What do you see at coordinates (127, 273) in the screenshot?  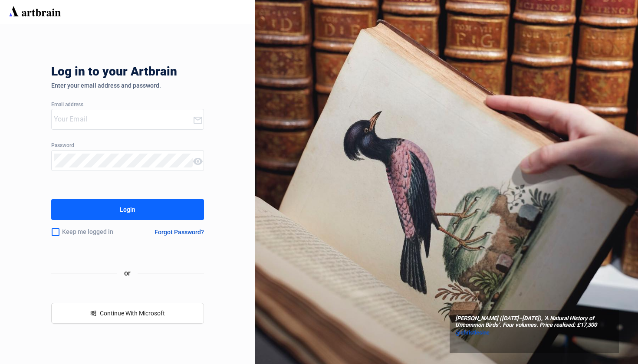 I see `span: or` at bounding box center [127, 273].